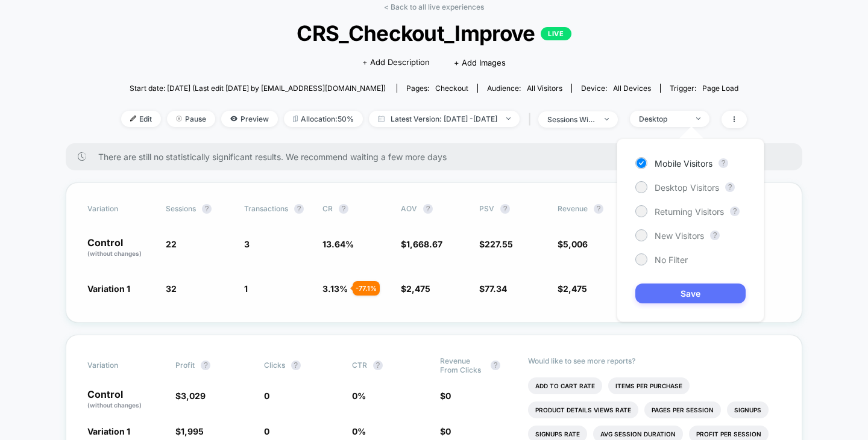  What do you see at coordinates (720, 88) in the screenshot?
I see `span: Page Load` at bounding box center [720, 88].